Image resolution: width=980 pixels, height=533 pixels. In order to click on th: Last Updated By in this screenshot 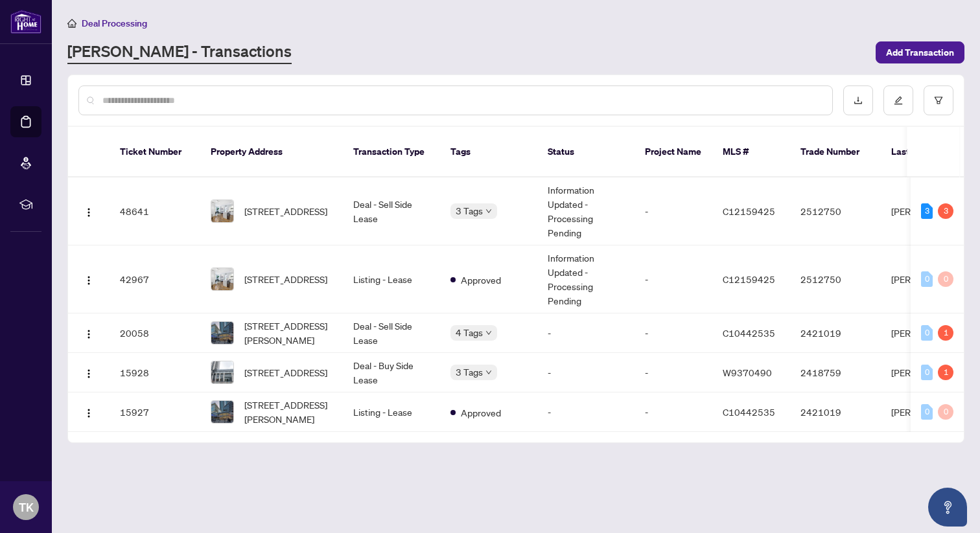, I will do `click(930, 152)`.